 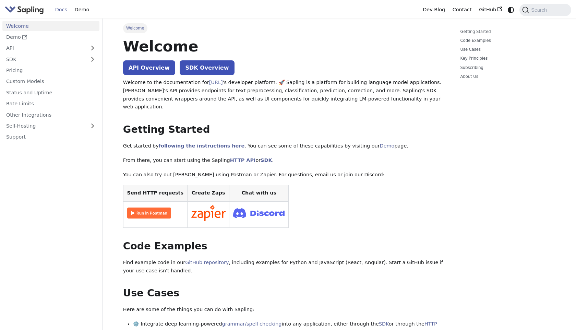 I want to click on th: Send HTTP requests, so click(x=155, y=193).